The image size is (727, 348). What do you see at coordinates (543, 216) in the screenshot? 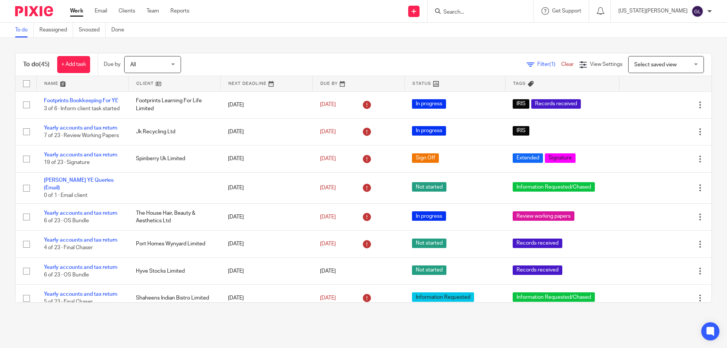
I see `span: Review working papers` at bounding box center [543, 216].